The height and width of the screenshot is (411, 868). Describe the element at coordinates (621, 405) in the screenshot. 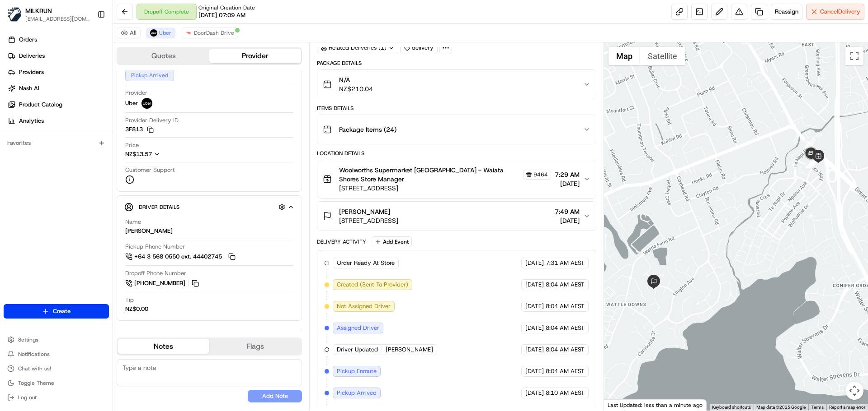

I see `img: Google` at that location.